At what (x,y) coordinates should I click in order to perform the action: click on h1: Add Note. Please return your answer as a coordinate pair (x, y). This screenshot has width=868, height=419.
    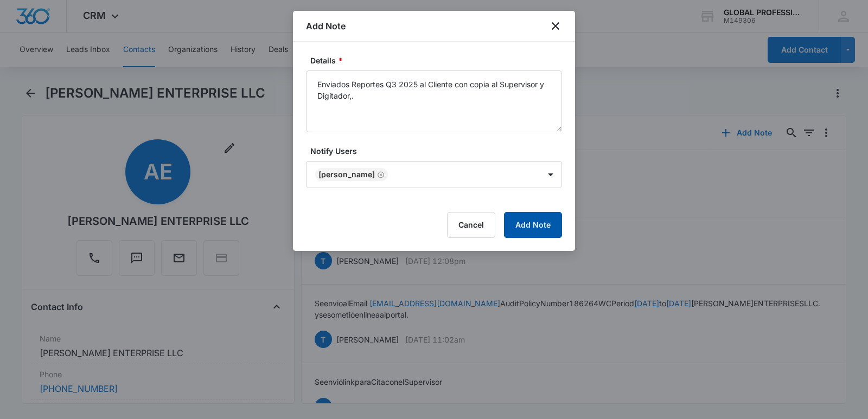
    Looking at the image, I should click on (326, 26).